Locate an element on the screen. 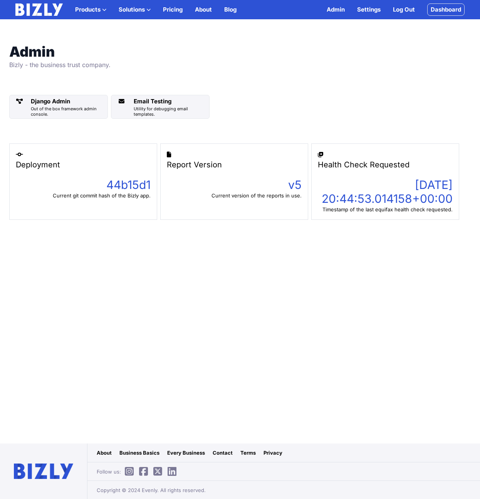  span: Copyright © 2024 Evenly. All rights reserved. is located at coordinates (151, 490).